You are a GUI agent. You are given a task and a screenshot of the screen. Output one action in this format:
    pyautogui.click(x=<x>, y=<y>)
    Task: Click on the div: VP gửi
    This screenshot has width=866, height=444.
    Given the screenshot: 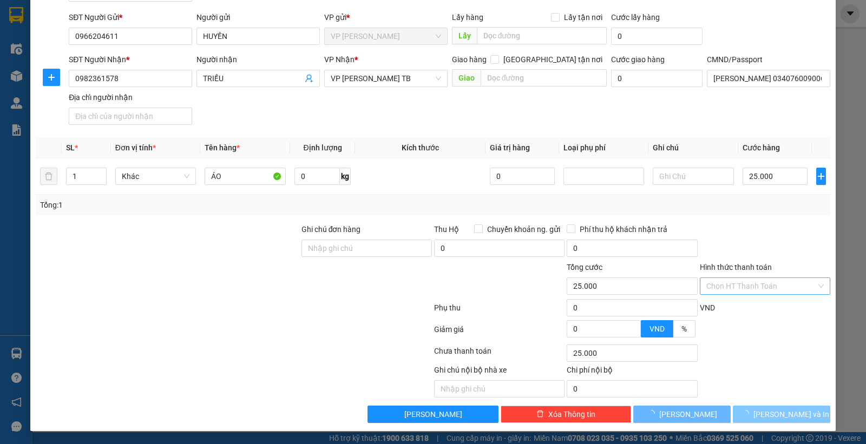 What is the action you would take?
    pyautogui.click(x=386, y=17)
    